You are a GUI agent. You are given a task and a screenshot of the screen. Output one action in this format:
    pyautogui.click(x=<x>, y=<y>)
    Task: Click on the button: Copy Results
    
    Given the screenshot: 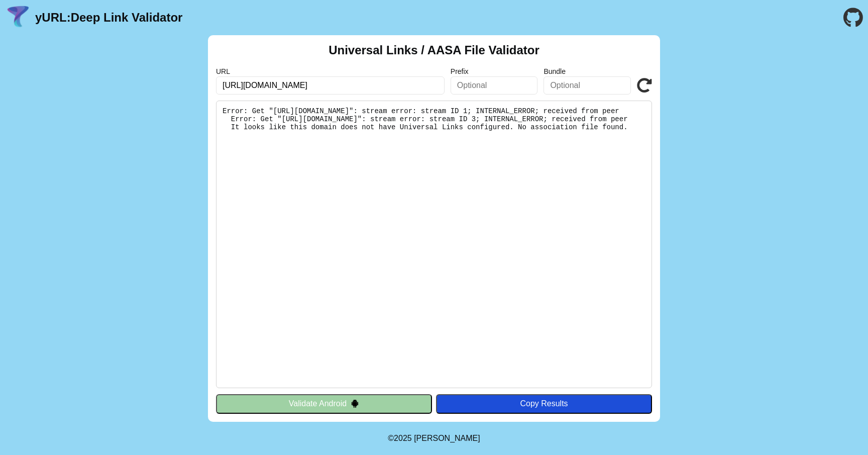 What is the action you would take?
    pyautogui.click(x=544, y=404)
    